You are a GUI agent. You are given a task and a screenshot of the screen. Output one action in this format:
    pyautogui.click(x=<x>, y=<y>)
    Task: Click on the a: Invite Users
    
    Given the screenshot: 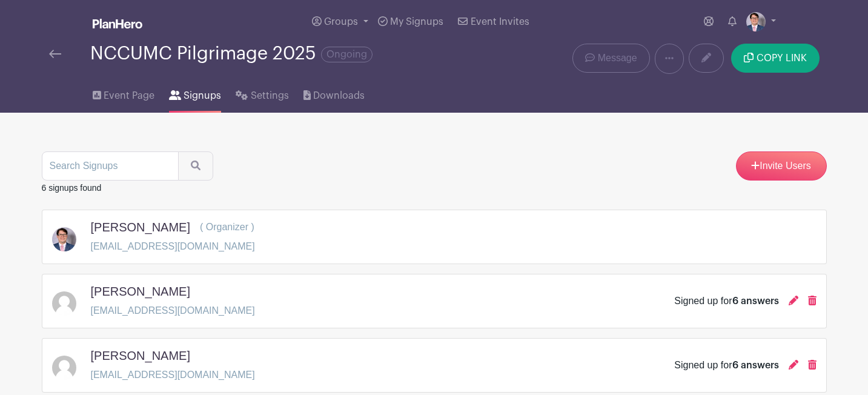 What is the action you would take?
    pyautogui.click(x=781, y=166)
    